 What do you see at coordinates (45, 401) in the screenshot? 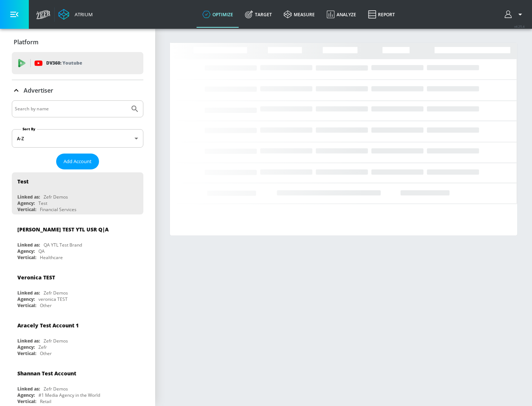
I see `div: Retail` at bounding box center [45, 401].